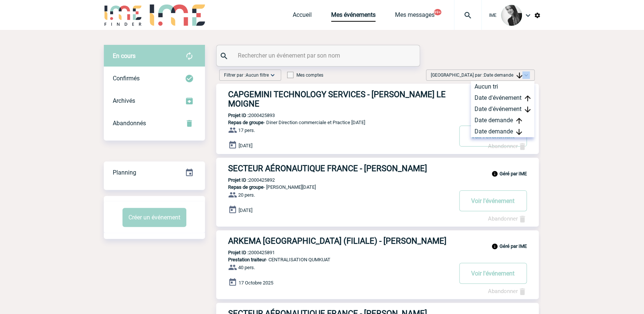 The width and height of the screenshot is (644, 314). Describe the element at coordinates (438, 12) in the screenshot. I see `button: 99+` at that location.